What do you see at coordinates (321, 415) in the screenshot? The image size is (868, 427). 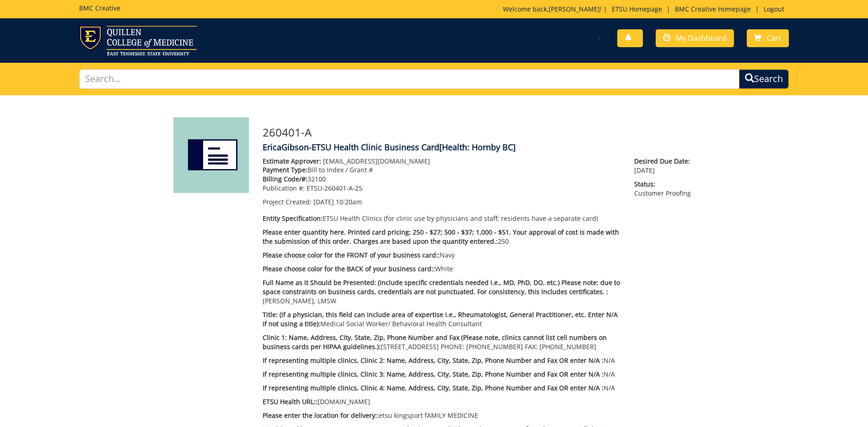 I see `span: Please enter the location for delivery::` at bounding box center [321, 415].